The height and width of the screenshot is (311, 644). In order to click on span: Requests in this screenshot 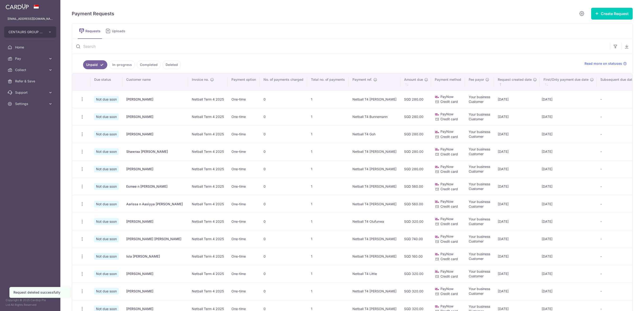, I will do `click(94, 31)`.